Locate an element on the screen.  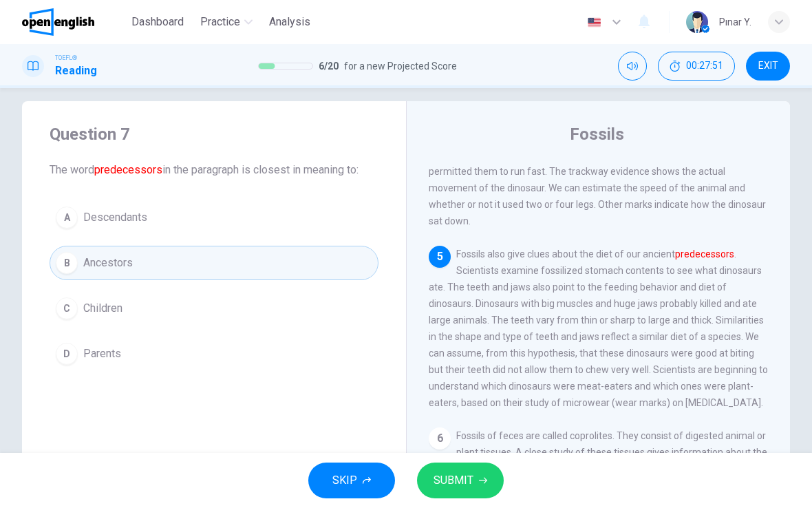
h4: Fossils is located at coordinates (597, 134).